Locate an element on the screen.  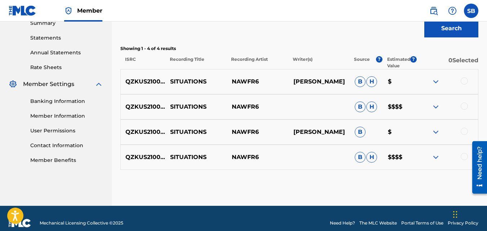
div: Drag is located at coordinates (455, 215).